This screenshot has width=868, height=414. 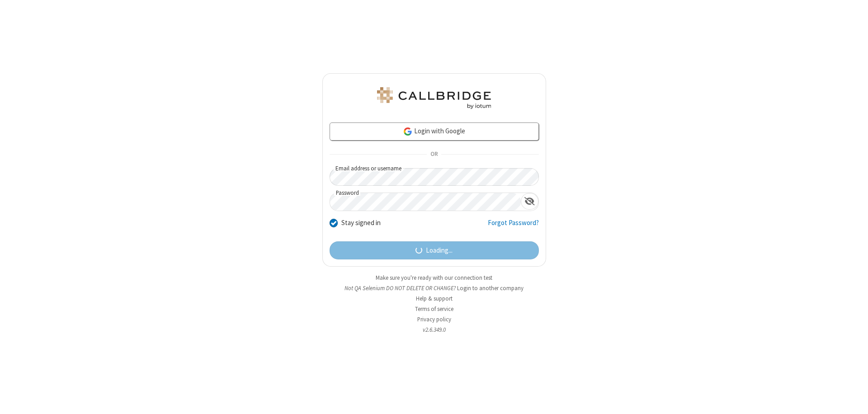 What do you see at coordinates (434, 319) in the screenshot?
I see `a: Privacy policy` at bounding box center [434, 319].